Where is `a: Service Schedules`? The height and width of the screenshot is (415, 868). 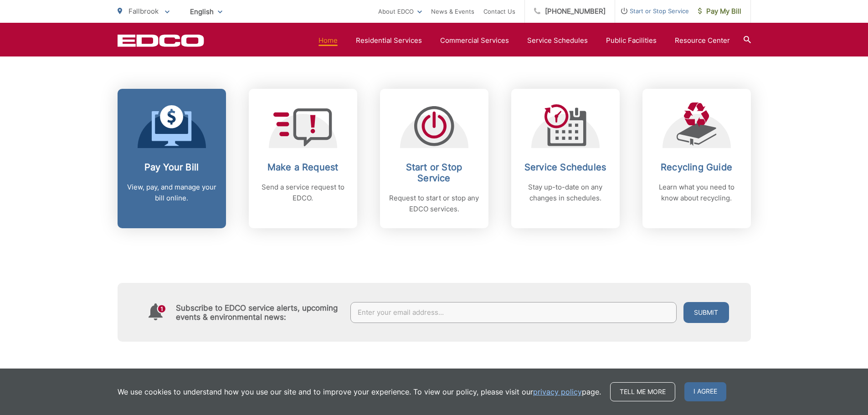
a: Service Schedules is located at coordinates (557, 40).